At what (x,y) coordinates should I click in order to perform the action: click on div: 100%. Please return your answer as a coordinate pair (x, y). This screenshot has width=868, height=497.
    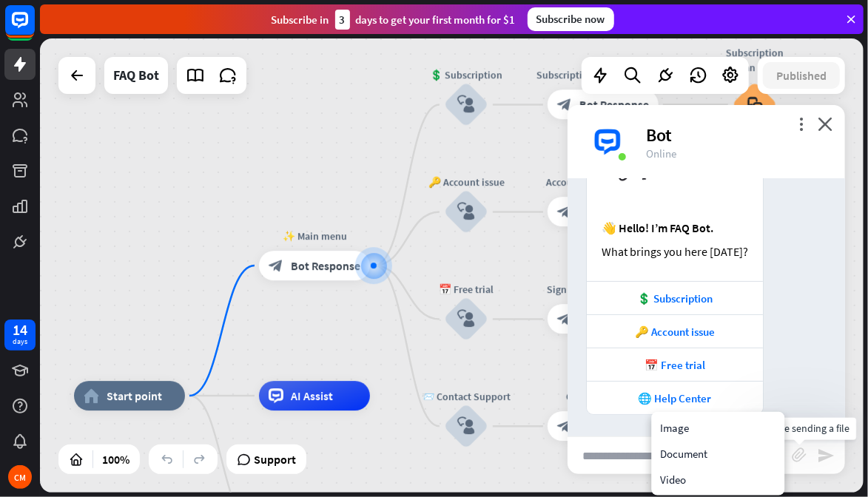
    Looking at the image, I should click on (115, 459).